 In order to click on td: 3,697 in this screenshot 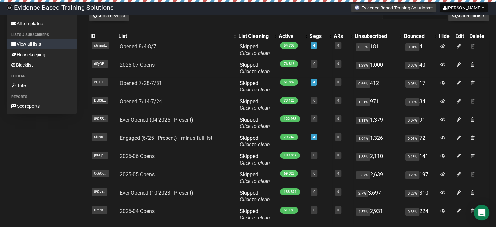, I will do `click(378, 196)`.